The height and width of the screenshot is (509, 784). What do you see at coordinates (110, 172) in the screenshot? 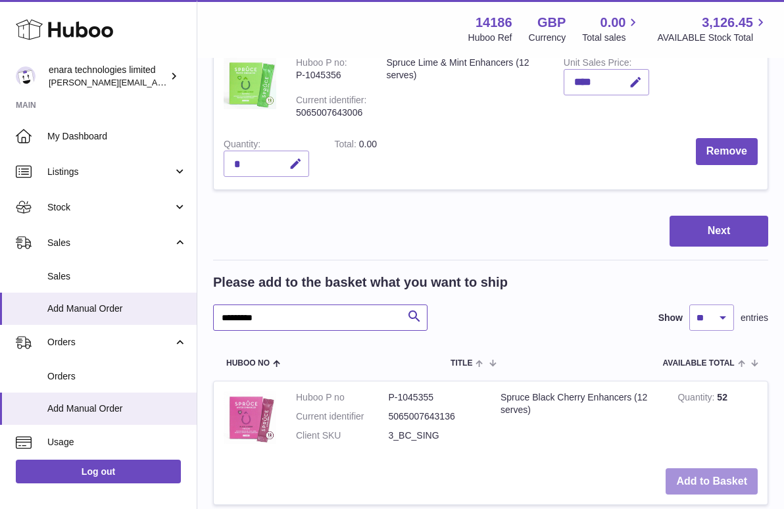
I see `span: Listings` at bounding box center [110, 172].